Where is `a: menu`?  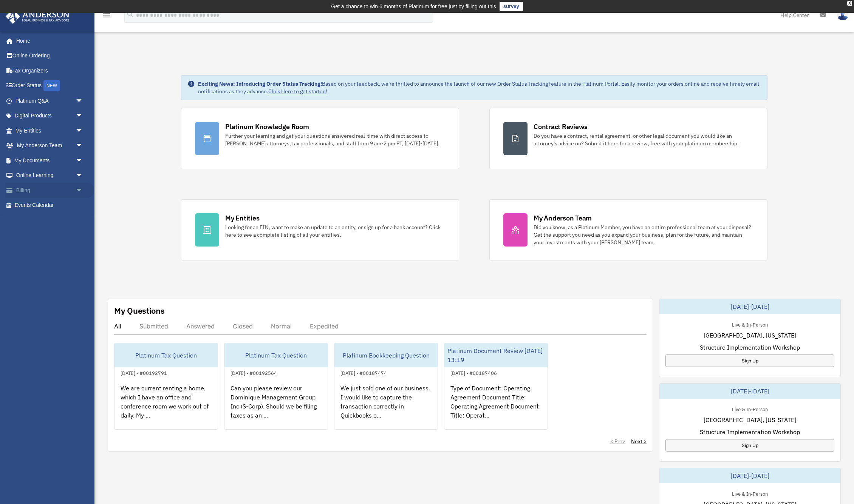
a: menu is located at coordinates (106, 16).